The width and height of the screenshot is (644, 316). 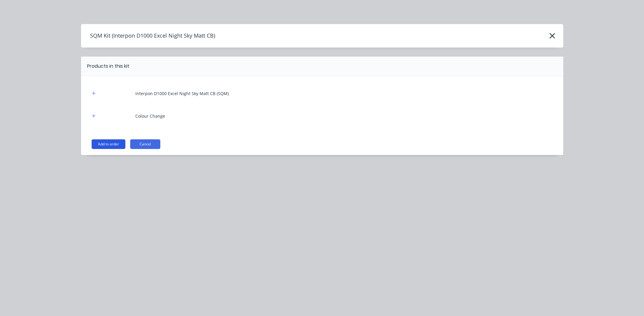 I want to click on div: Interpon D1000 Excel Night Sky Matt CB (SQM), so click(x=182, y=93).